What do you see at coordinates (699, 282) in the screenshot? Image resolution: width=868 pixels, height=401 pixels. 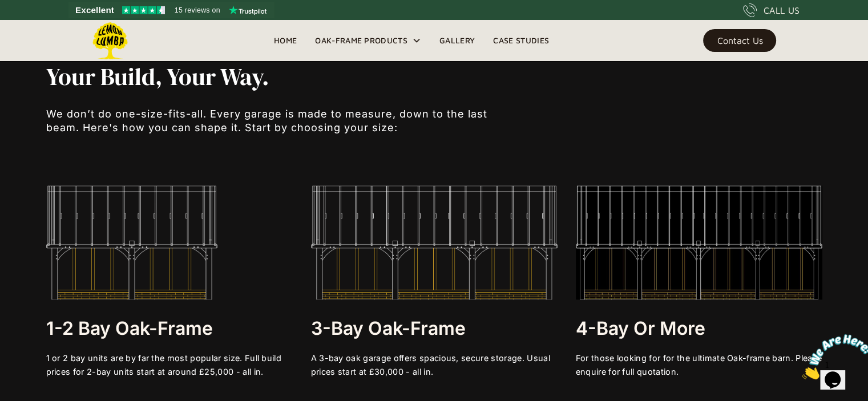 I see `a: 4-bay or MoreFor those looking for for the ultimate Oak-frame barn. Please enquire for full quota...` at bounding box center [699, 282].